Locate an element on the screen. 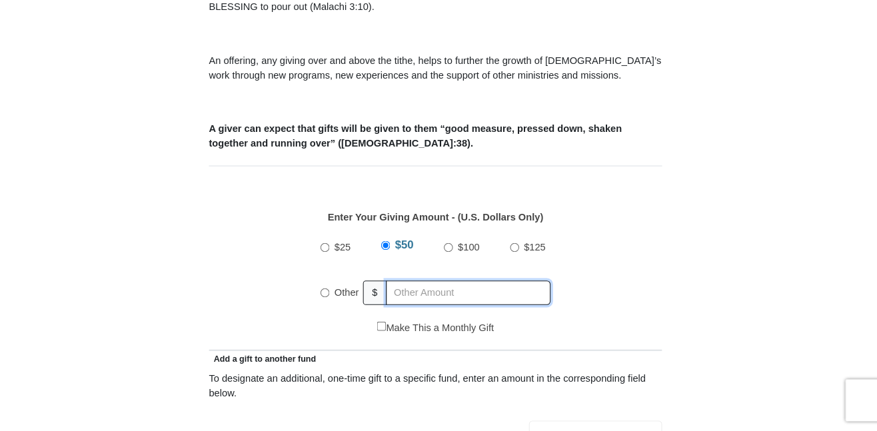 The width and height of the screenshot is (877, 431). span: Add a gift to another fund is located at coordinates (273, 362).